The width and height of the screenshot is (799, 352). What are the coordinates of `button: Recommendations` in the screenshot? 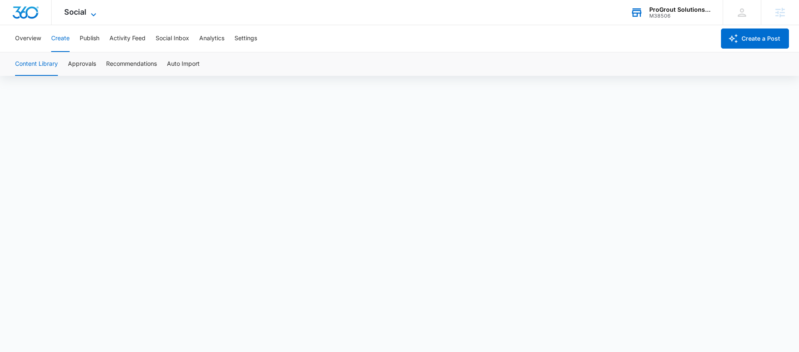 It's located at (131, 64).